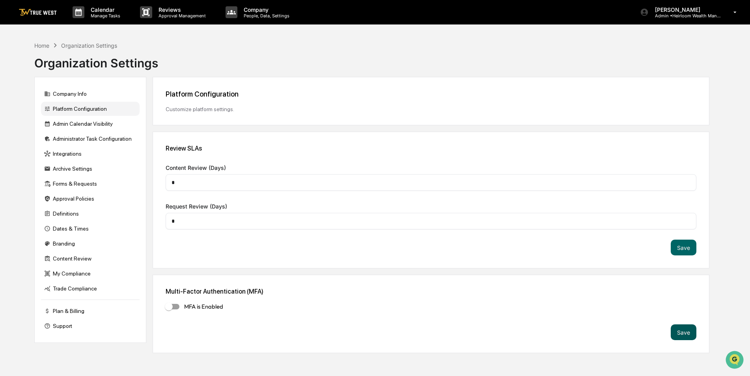 Image resolution: width=750 pixels, height=376 pixels. I want to click on div: Dates & Times, so click(90, 229).